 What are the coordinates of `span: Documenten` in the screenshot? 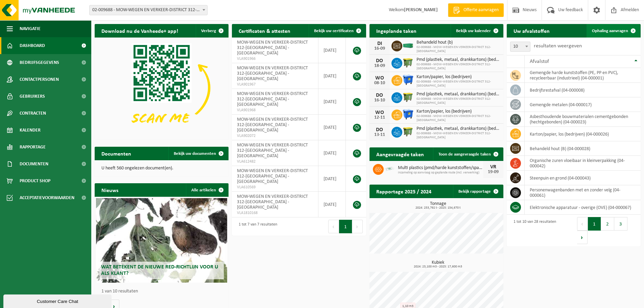 It's located at (34, 164).